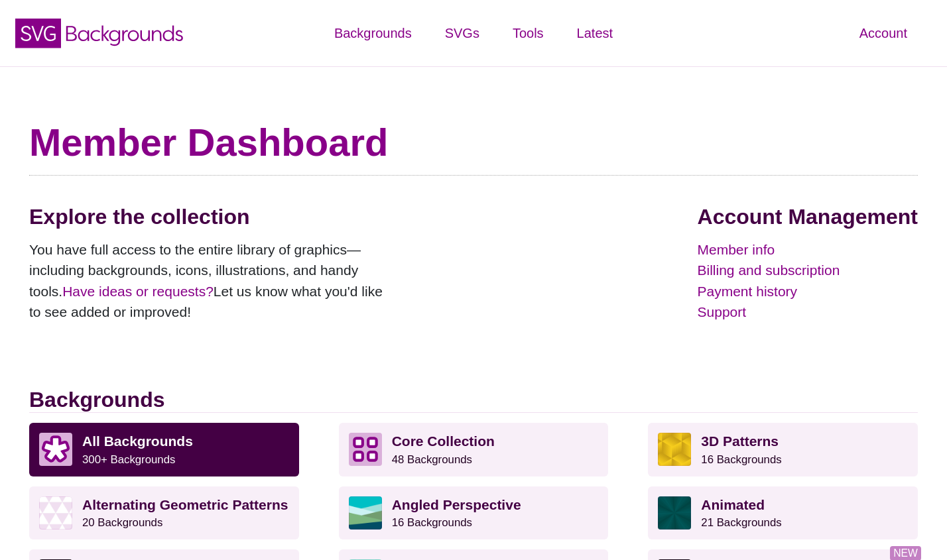 This screenshot has height=560, width=947. What do you see at coordinates (164, 513) in the screenshot?
I see `a: Alternating Geometric Patterns20 Backgrounds` at bounding box center [164, 513].